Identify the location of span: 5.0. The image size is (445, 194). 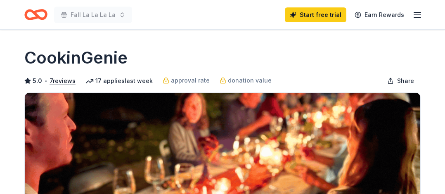
(37, 81).